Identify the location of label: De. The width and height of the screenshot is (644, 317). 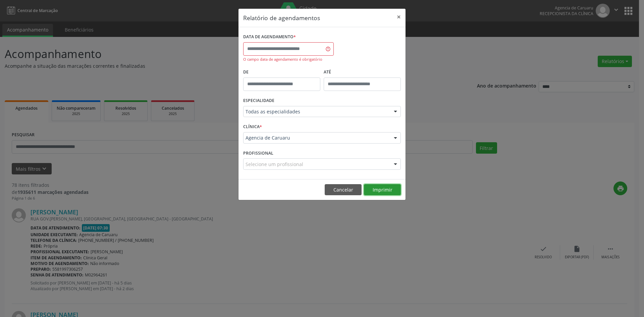
(282, 72).